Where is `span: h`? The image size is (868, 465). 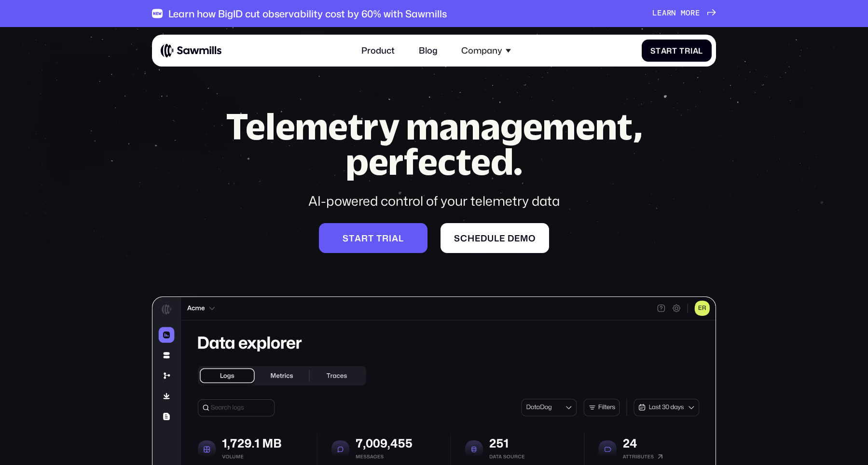 span: h is located at coordinates (471, 238).